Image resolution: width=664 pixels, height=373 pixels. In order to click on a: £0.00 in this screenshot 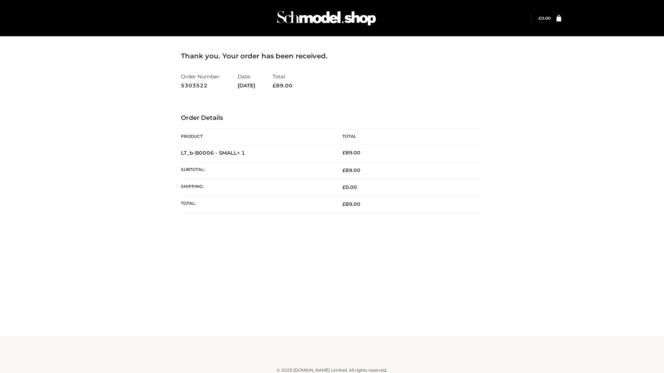, I will do `click(544, 18)`.